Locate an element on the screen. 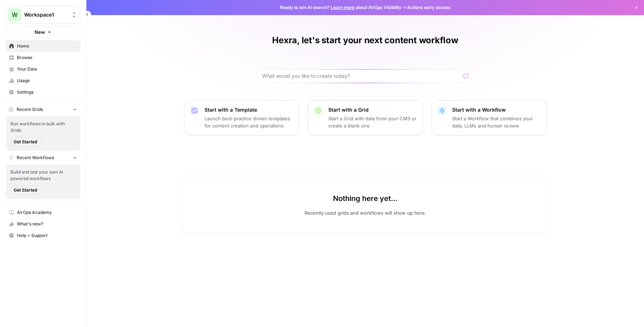 The image size is (644, 327). span: Actions early access is located at coordinates (429, 8).